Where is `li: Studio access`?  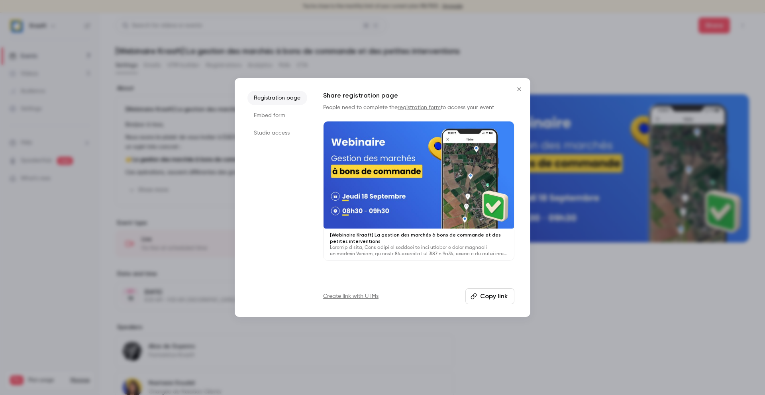 li: Studio access is located at coordinates (277, 133).